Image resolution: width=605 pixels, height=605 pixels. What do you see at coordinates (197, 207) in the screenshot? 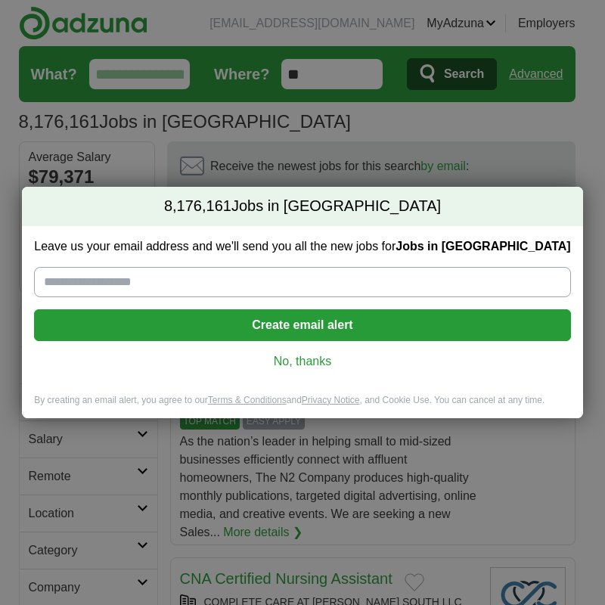
I see `span: 8,176,161` at bounding box center [197, 207].